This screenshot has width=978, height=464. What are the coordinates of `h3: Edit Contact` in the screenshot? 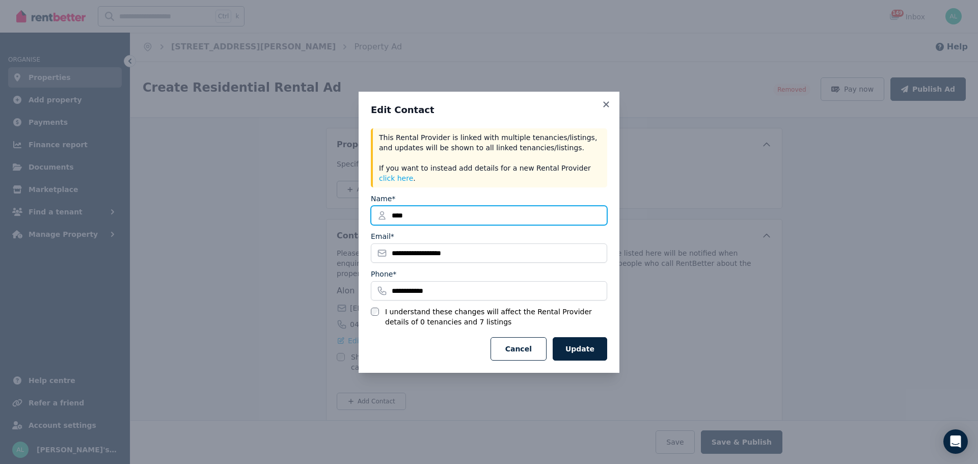 It's located at (489, 110).